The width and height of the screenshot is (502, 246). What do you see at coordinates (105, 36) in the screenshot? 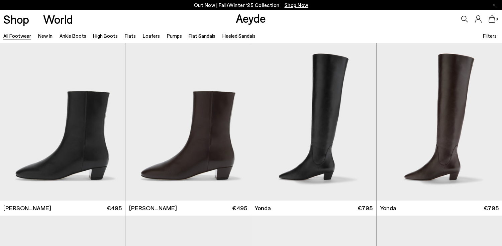
I see `a: High Boots` at bounding box center [105, 36].